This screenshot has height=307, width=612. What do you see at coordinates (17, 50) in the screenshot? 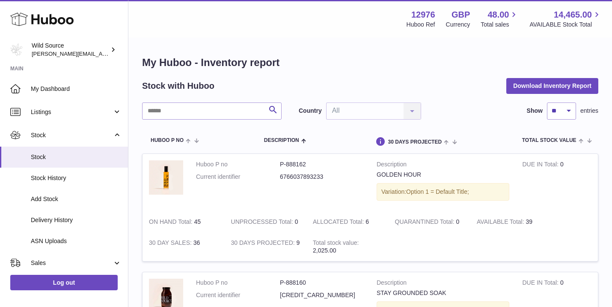
I see `img: kate@wildsource.co.uk` at bounding box center [17, 50].